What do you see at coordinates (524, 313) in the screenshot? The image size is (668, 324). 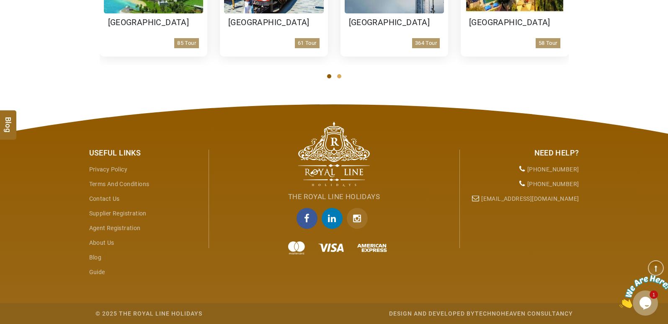 I see `a: Technoheaven Consultancy` at bounding box center [524, 313].